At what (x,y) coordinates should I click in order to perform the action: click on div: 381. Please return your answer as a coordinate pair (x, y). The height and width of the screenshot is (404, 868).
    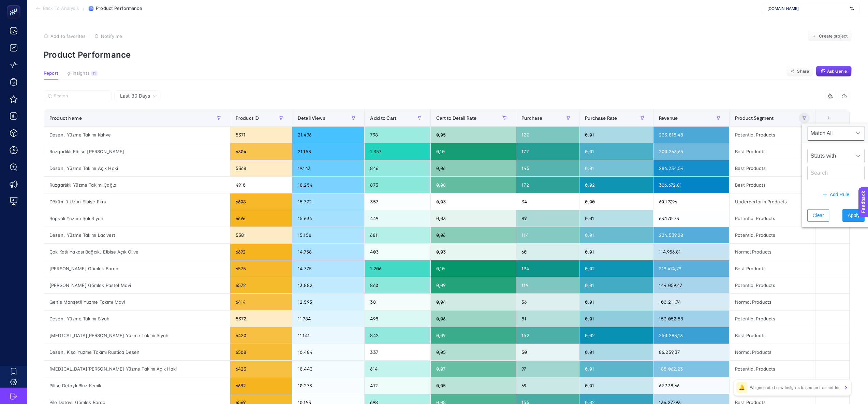
    Looking at the image, I should click on (397, 302).